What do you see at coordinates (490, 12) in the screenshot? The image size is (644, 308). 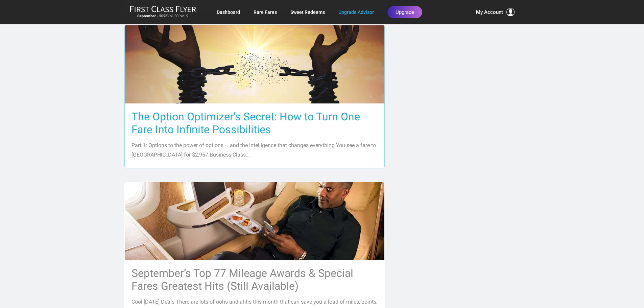 I see `span: My Account` at bounding box center [490, 12].